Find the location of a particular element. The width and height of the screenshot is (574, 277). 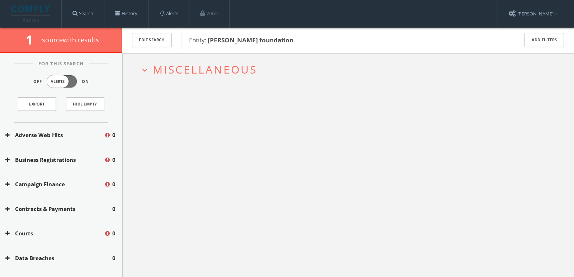

button: Contracts & Payments is located at coordinates (59, 209).